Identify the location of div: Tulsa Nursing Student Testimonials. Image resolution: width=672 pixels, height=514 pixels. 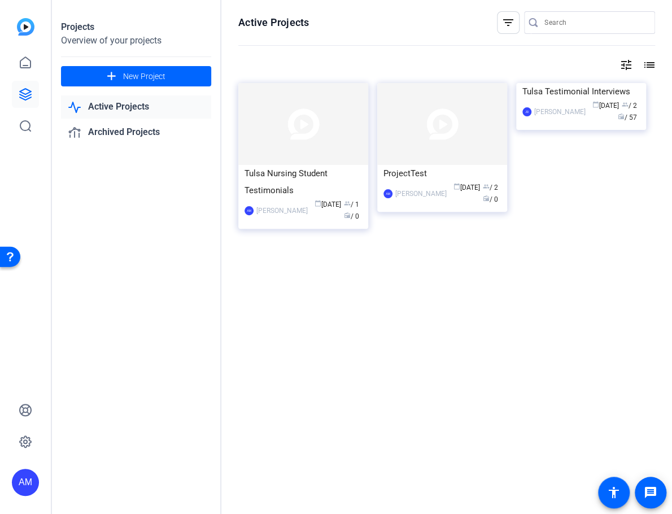
(303, 182).